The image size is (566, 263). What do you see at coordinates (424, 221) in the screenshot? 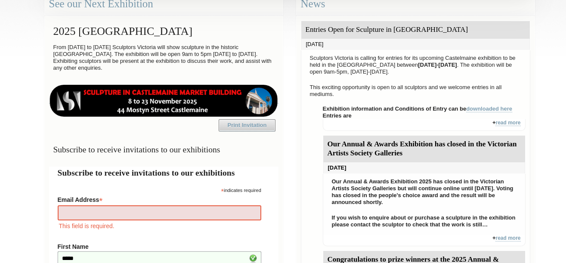
I see `p: If you wish to enquire about or purchase a sculpture in the exhibition please contact the sculpto...` at bounding box center [424, 221].